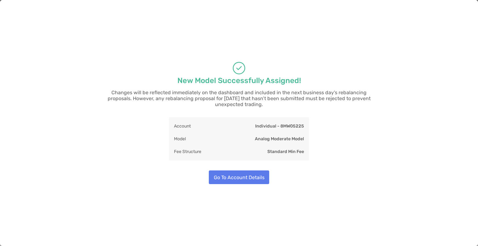 The width and height of the screenshot is (478, 246). Describe the element at coordinates (188, 152) in the screenshot. I see `p: Fee Structure` at that location.